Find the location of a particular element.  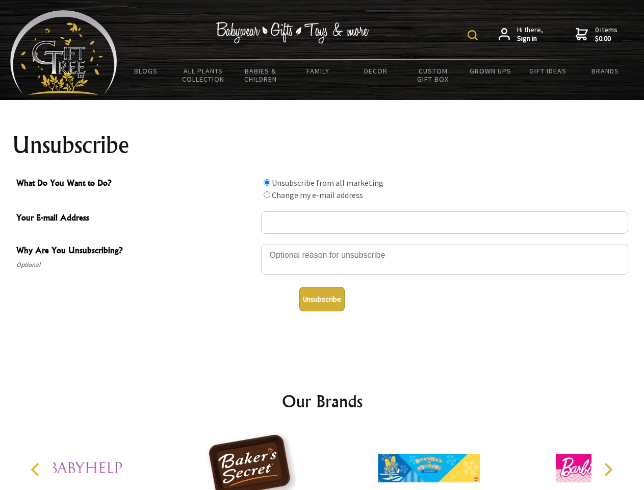

a: Family is located at coordinates (318, 71).